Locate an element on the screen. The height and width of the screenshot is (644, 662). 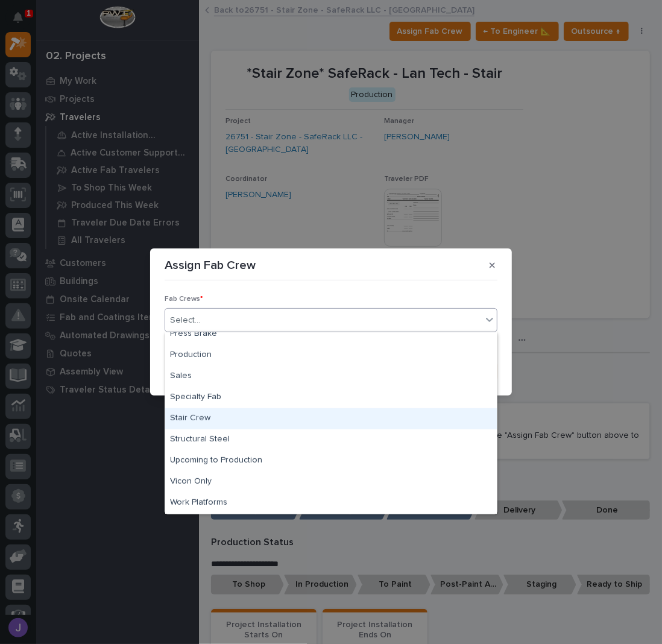
div: Sales is located at coordinates (331, 377).